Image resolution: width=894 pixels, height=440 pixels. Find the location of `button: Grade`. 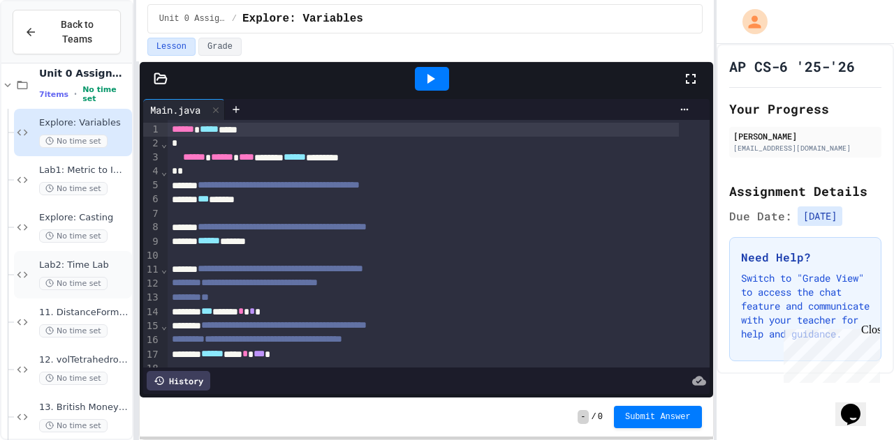

button: Grade is located at coordinates (220, 47).